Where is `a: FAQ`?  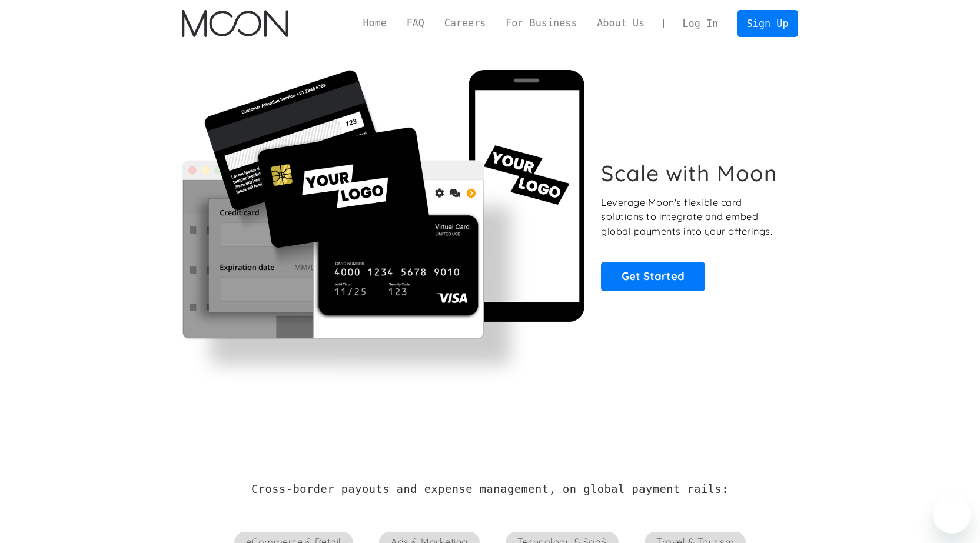 a: FAQ is located at coordinates (415, 23).